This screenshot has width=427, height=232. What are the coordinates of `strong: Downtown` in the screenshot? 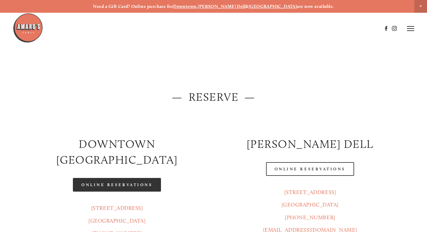 It's located at (185, 6).